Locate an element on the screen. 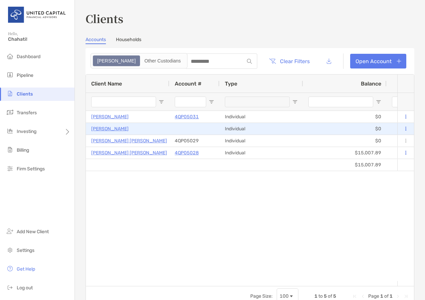  span: Pipeline is located at coordinates (25, 75).